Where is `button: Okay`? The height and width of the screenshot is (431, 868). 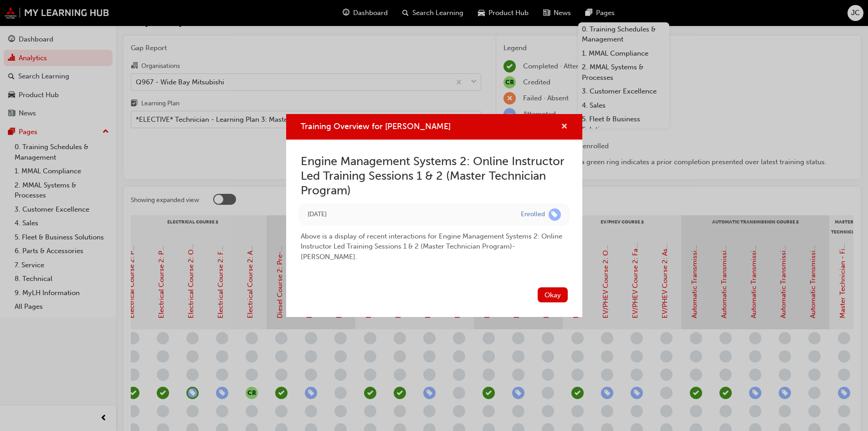
button: Okay is located at coordinates (552, 295).